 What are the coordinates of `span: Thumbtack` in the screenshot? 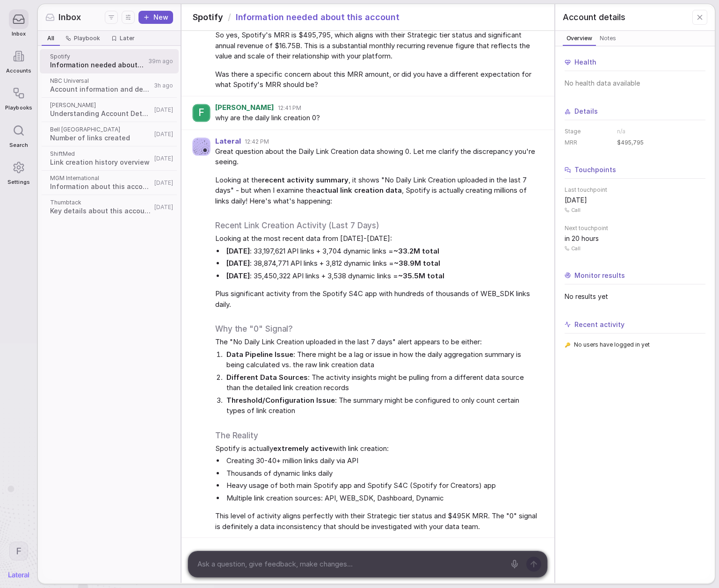 It's located at (101, 203).